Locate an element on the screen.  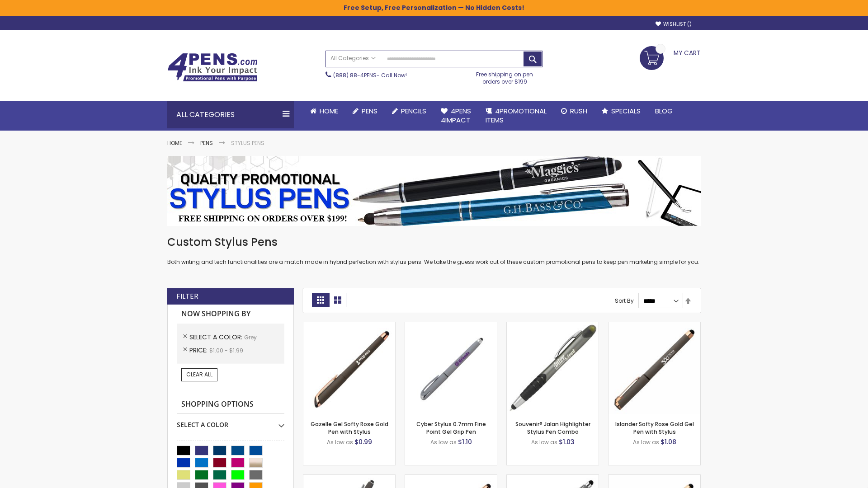
a: 4Pens4impact is located at coordinates (456, 115).